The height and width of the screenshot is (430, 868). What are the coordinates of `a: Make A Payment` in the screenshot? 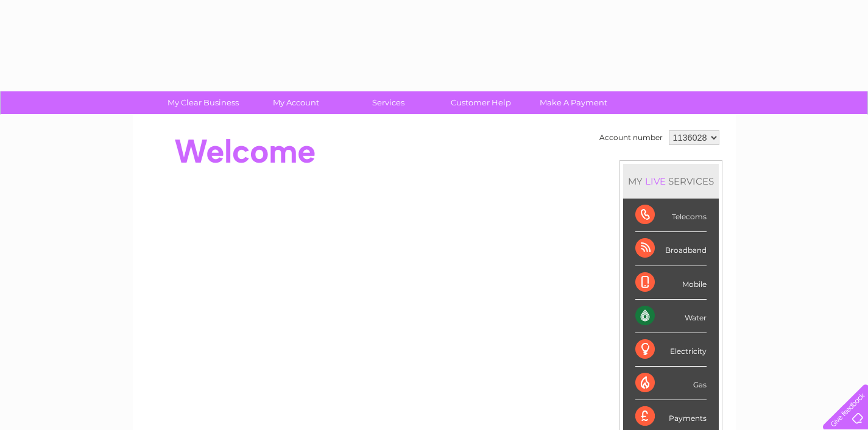 It's located at (573, 102).